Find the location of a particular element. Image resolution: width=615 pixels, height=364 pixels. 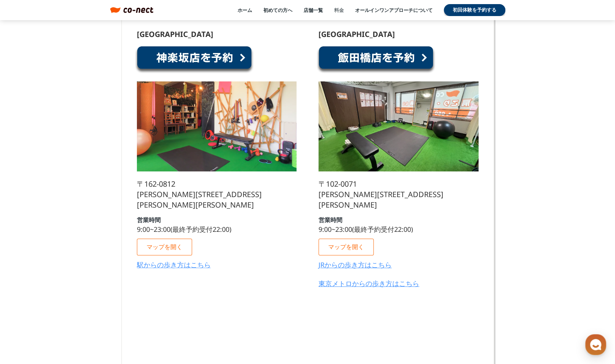

a: オールインワンアプローチについて is located at coordinates (394, 10).